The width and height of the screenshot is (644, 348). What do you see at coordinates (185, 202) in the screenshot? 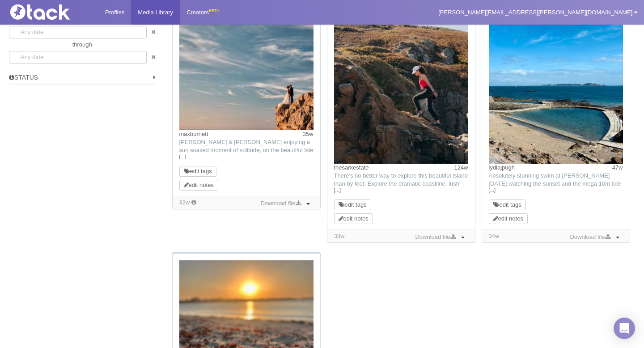
I see `time: Added: 31/12/2024, 16:57:22` at bounding box center [185, 202].